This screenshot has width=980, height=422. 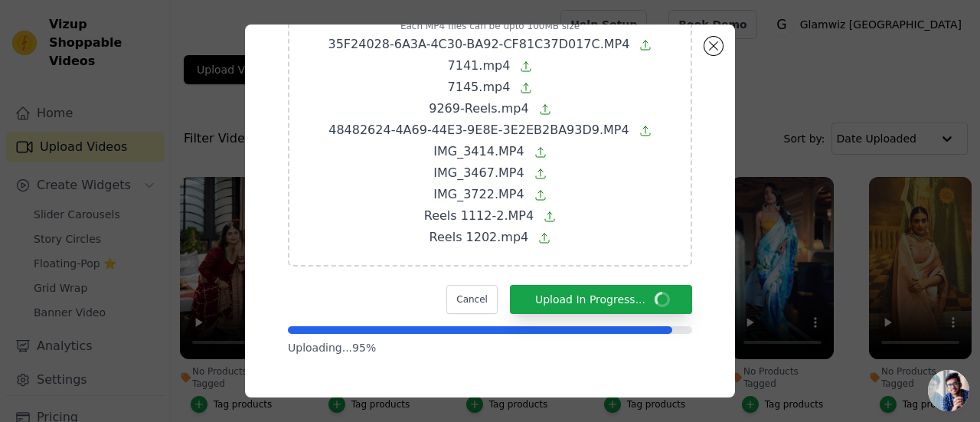 What do you see at coordinates (601, 300) in the screenshot?
I see `button: Upload In Progress...` at bounding box center [601, 300].